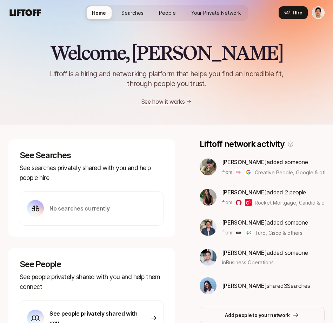  I want to click on span: People, so click(167, 13).